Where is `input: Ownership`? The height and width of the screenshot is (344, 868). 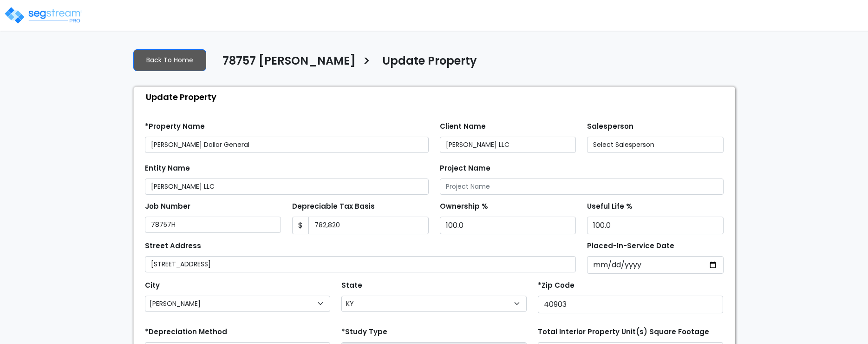 input: Ownership is located at coordinates (508, 225).